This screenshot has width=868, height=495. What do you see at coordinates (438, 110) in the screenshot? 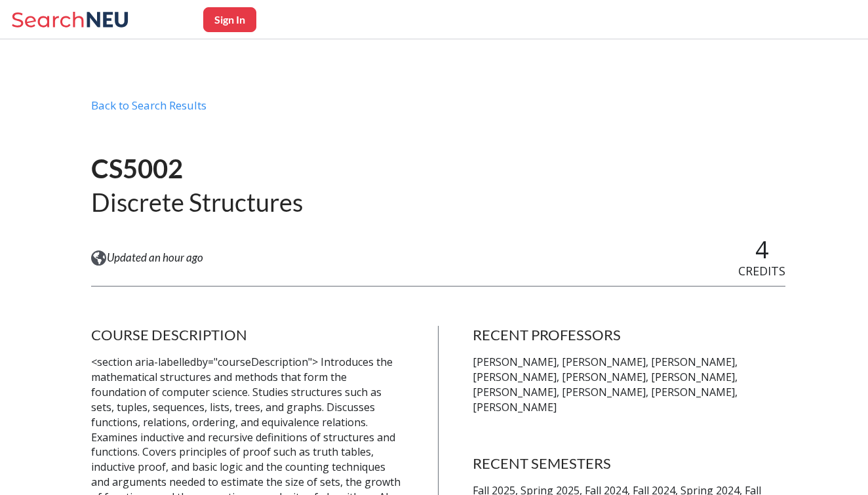
I see `div: Back to Search Results` at bounding box center [438, 110].